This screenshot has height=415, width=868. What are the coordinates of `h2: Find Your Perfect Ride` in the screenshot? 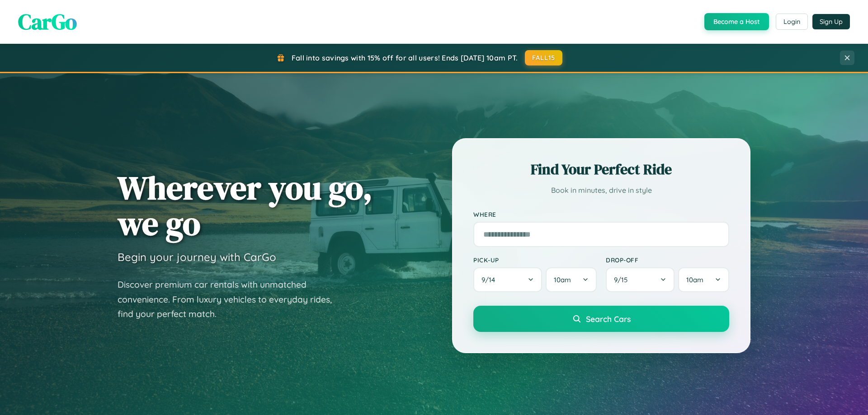 It's located at (601, 169).